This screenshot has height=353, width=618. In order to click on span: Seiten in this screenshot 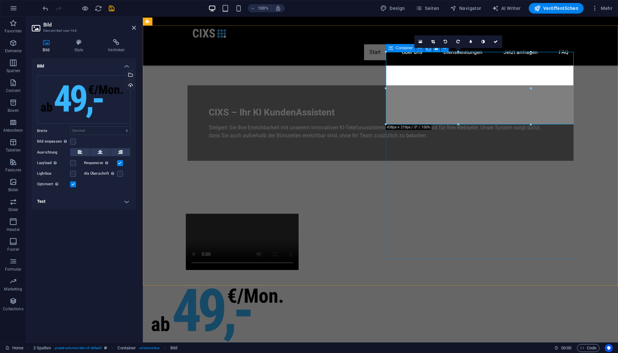, I will do `click(427, 8)`.